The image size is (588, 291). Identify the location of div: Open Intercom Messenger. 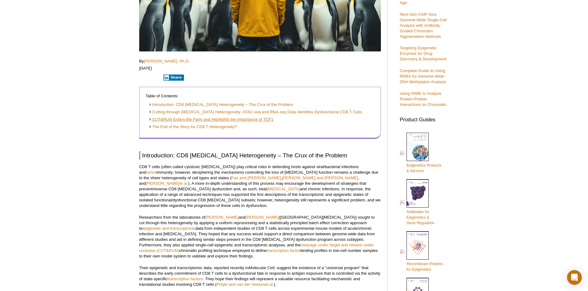
(574, 278).